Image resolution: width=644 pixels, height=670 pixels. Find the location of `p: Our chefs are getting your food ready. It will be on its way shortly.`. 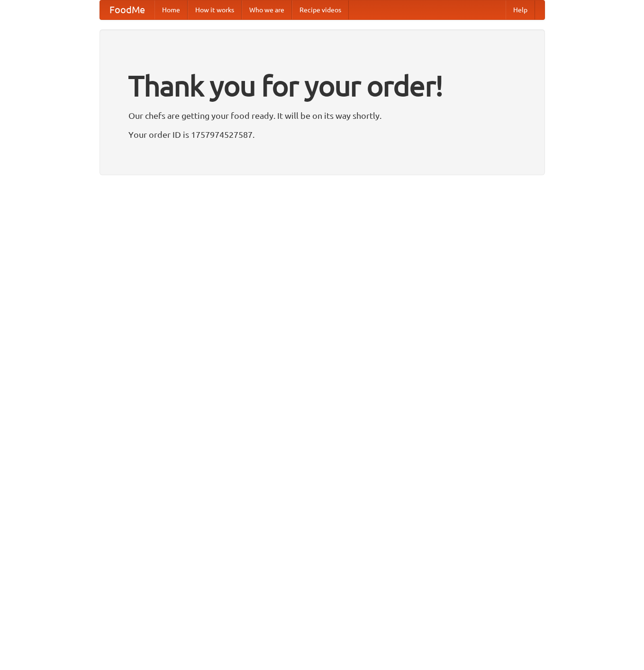

p: Our chefs are getting your food ready. It will be on its way shortly. is located at coordinates (322, 115).